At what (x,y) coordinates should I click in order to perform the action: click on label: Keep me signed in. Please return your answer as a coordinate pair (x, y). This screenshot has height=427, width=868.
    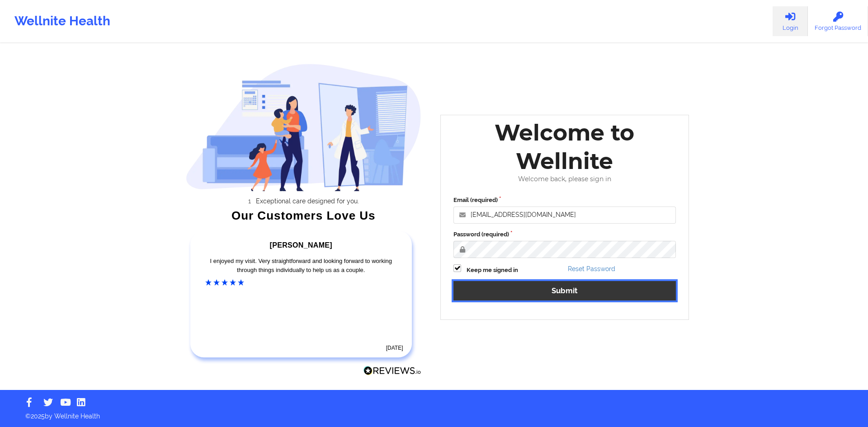
    Looking at the image, I should click on (492, 270).